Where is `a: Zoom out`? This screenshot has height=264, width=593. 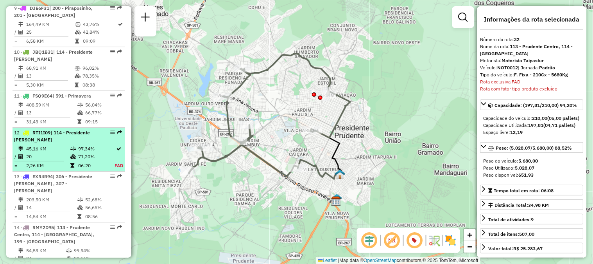 a: Zoom out is located at coordinates (470, 246).